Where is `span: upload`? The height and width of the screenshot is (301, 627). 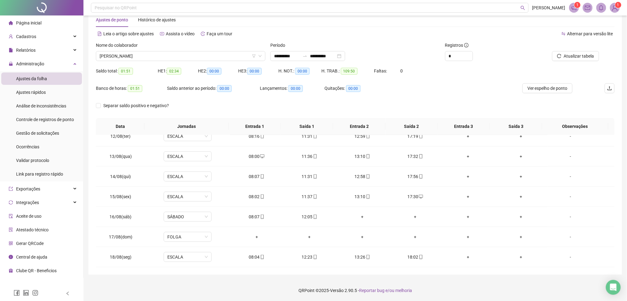 span: upload is located at coordinates (610, 88).